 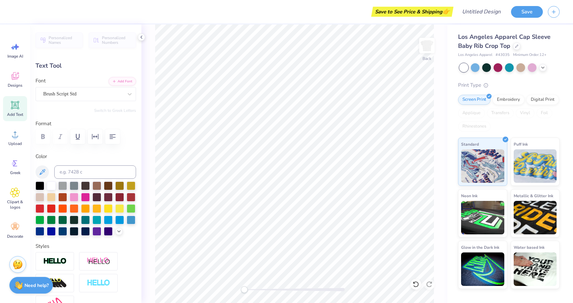 What do you see at coordinates (471, 113) in the screenshot?
I see `div: Applique` at bounding box center [471, 113].